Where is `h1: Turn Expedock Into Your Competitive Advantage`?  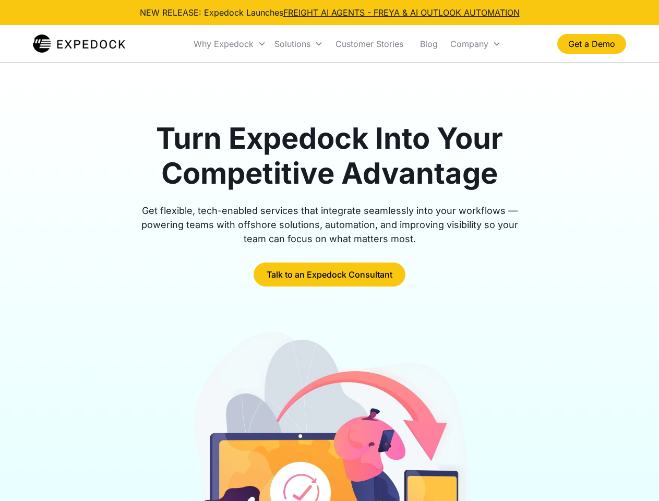
h1: Turn Expedock Into Your Competitive Advantage is located at coordinates (330, 156).